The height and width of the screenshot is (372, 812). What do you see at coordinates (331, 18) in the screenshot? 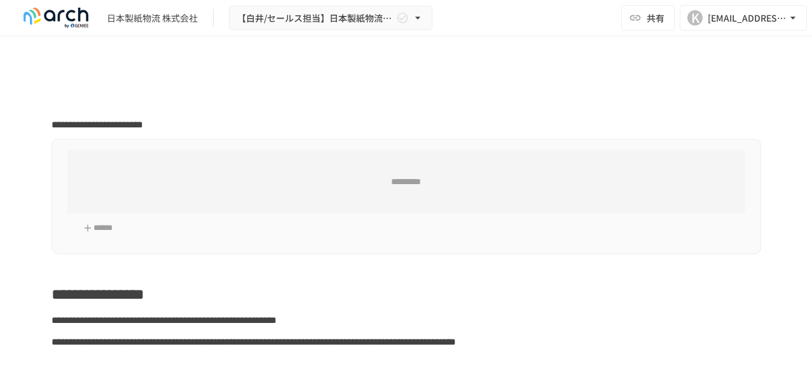
I see `button: 【白井/セールス担当】日本製紙物流株式会社様_初期設定サポート` at bounding box center [331, 18].